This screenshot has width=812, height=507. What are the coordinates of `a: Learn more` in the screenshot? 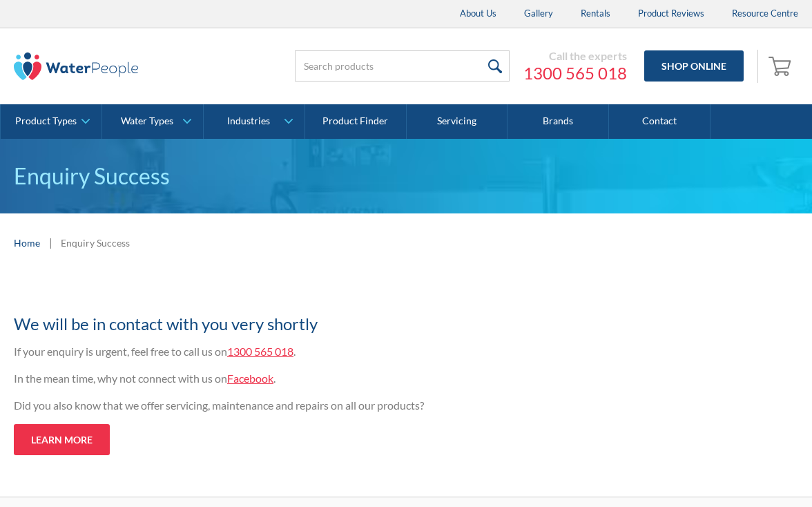 It's located at (62, 439).